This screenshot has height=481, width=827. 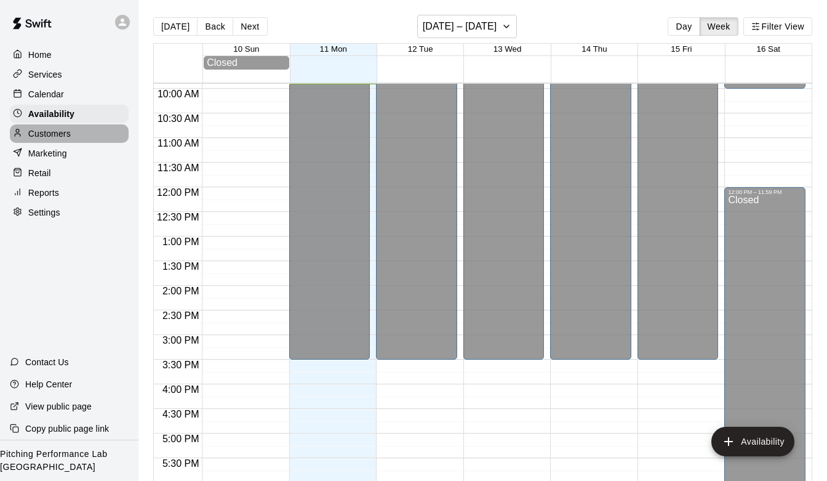 I want to click on span: 10 Sun, so click(x=246, y=49).